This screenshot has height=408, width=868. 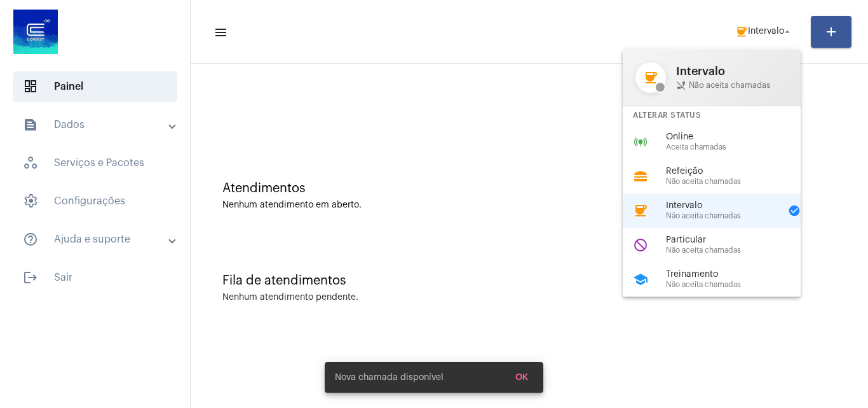 What do you see at coordinates (522, 377) in the screenshot?
I see `button: OK` at bounding box center [522, 377].